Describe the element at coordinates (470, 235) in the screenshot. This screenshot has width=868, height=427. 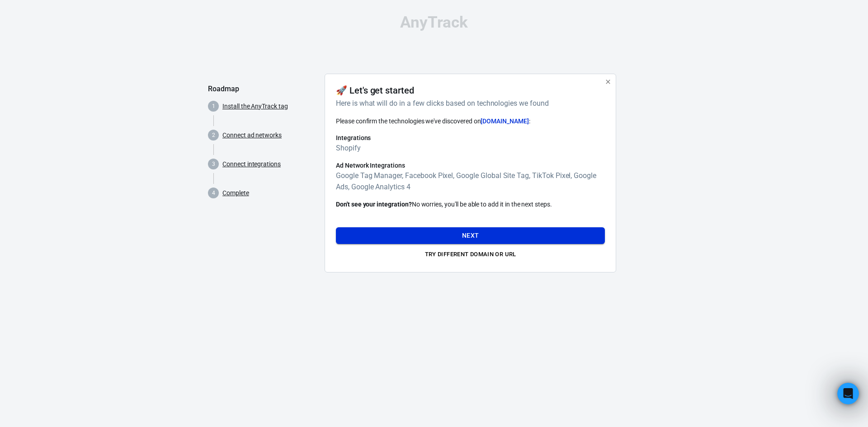
I see `button: Next` at that location.